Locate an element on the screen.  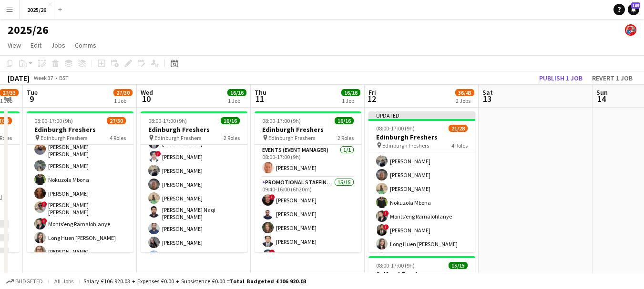
h3: Salford Freshers is located at coordinates (422, 275).